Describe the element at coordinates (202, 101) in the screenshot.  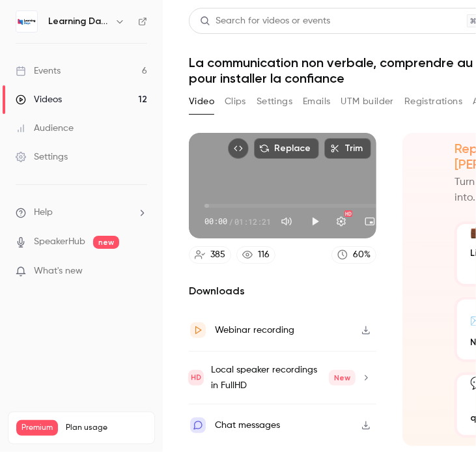
I see `button: Video` at that location.